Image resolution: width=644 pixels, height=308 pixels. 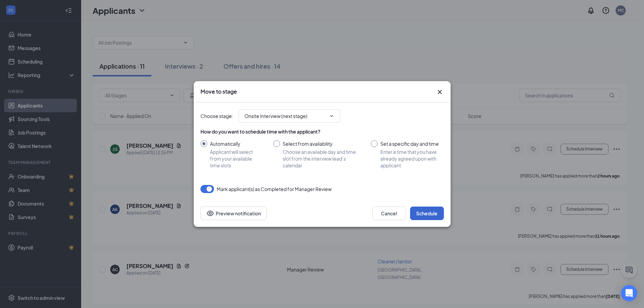 I want to click on svg: Eye, so click(x=211, y=213).